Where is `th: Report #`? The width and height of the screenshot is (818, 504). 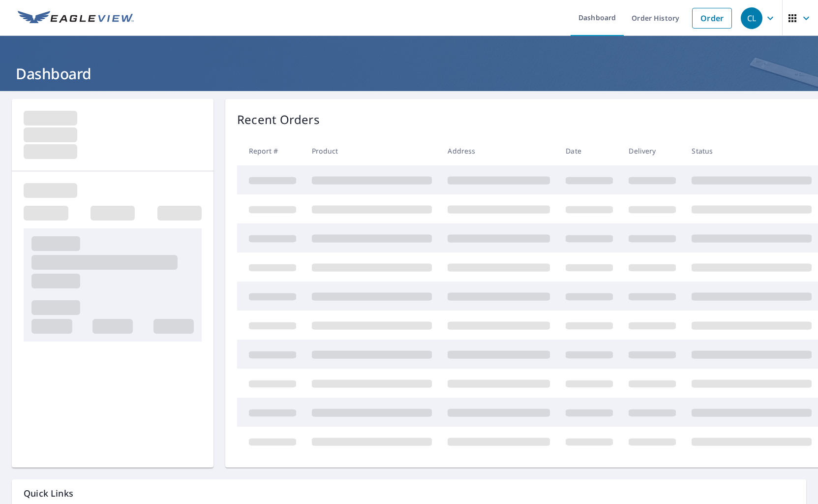
th: Report # is located at coordinates (271, 151).